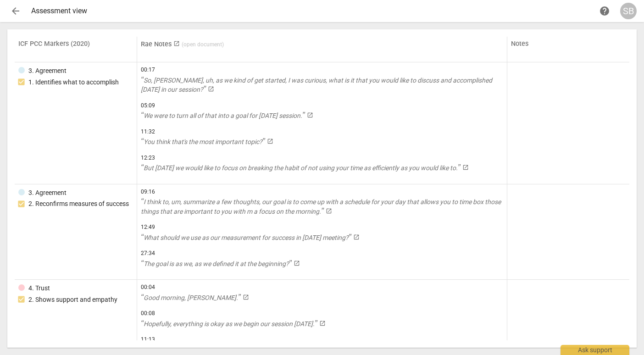 The image size is (644, 355). I want to click on span: 11:32, so click(322, 132).